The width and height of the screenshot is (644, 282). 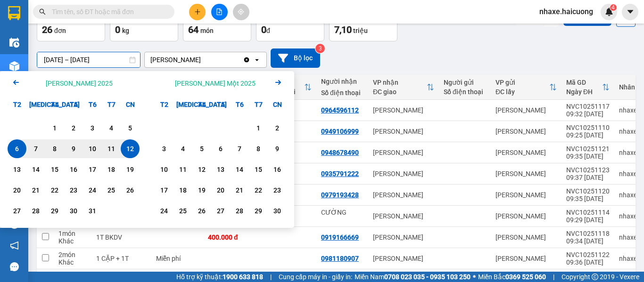 What do you see at coordinates (111, 190) in the screenshot?
I see `div: Choose Thứ Bảy, tháng 10 25 2025. It's available.` at bounding box center [111, 190].